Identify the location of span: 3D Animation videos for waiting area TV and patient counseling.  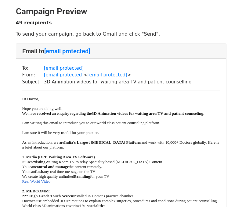
(147, 113).